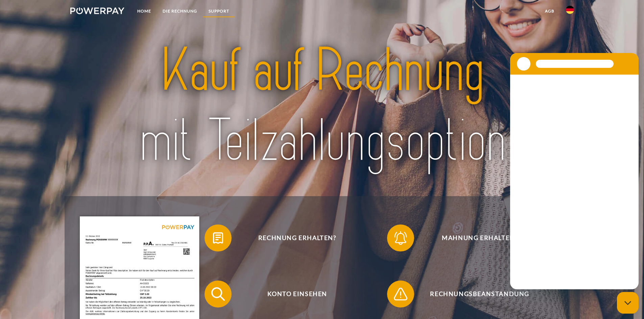 The height and width of the screenshot is (319, 644). Describe the element at coordinates (475, 295) in the screenshot. I see `button: Rechnungsbeanstandung` at that location.